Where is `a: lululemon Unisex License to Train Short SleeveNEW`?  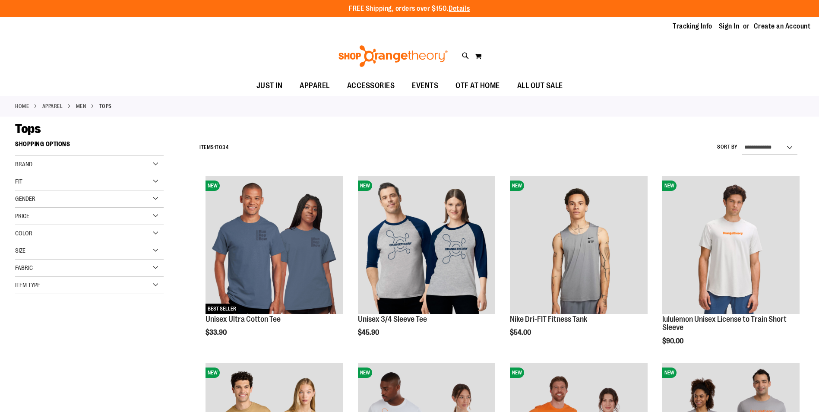 a: lululemon Unisex License to Train Short SleeveNEW is located at coordinates (731, 245).